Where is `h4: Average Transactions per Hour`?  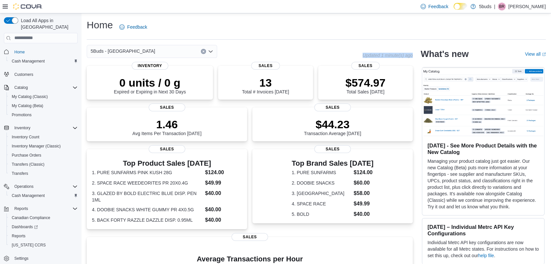
h4: Average Transactions per Hour is located at coordinates (250, 260).